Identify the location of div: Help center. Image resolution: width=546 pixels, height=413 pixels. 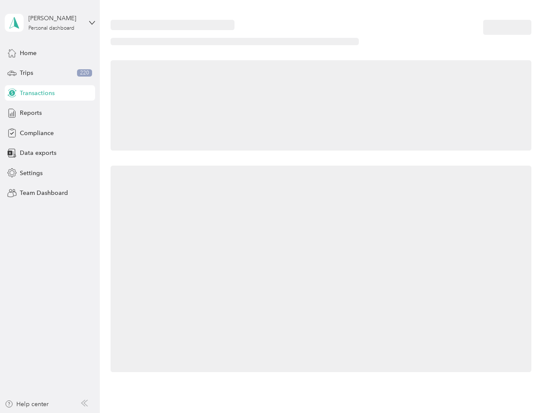
(27, 404).